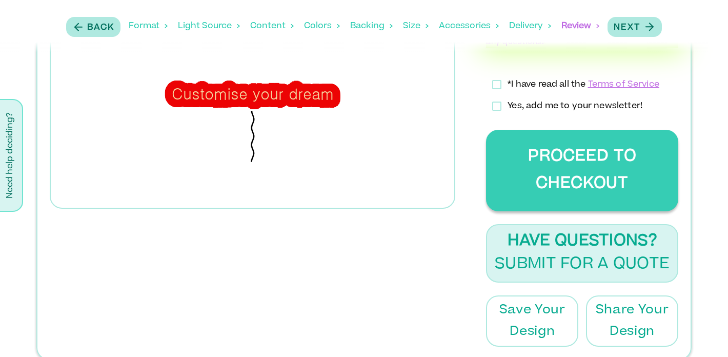  Describe the element at coordinates (148, 26) in the screenshot. I see `div: Format` at that location.